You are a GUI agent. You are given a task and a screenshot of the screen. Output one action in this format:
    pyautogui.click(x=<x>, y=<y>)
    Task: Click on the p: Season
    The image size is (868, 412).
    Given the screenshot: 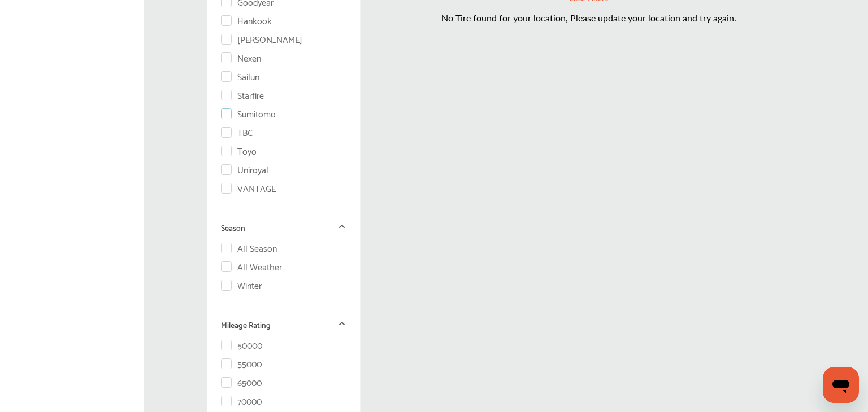 What is the action you would take?
    pyautogui.click(x=233, y=228)
    